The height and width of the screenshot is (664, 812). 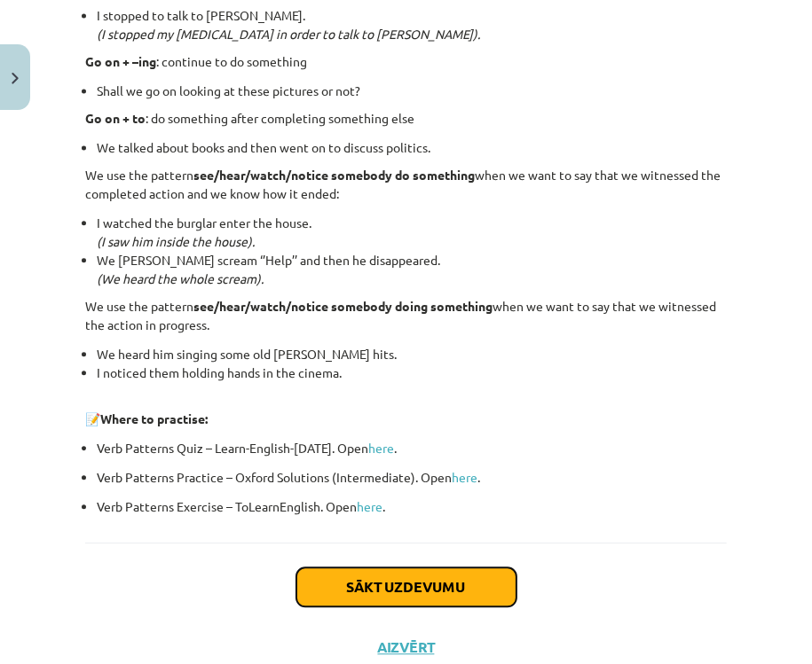 What do you see at coordinates (176, 242) in the screenshot?
I see `em: (I saw him inside the house).` at bounding box center [176, 242].